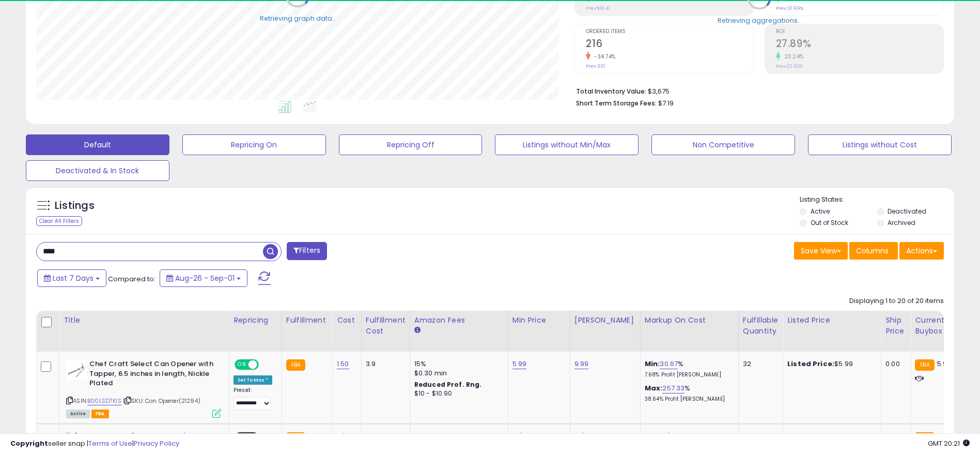 The width and height of the screenshot is (980, 454). I want to click on button: Listings without Cost, so click(879, 145).